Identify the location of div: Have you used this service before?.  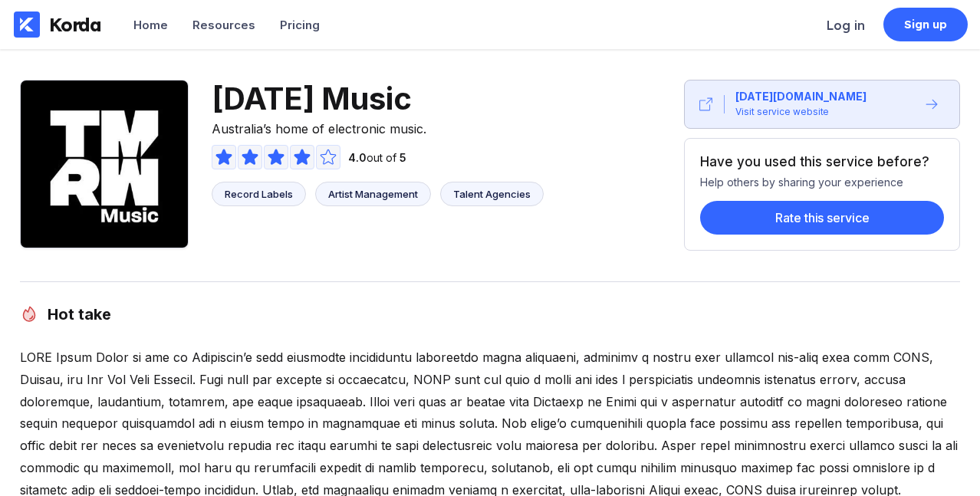
(818, 161).